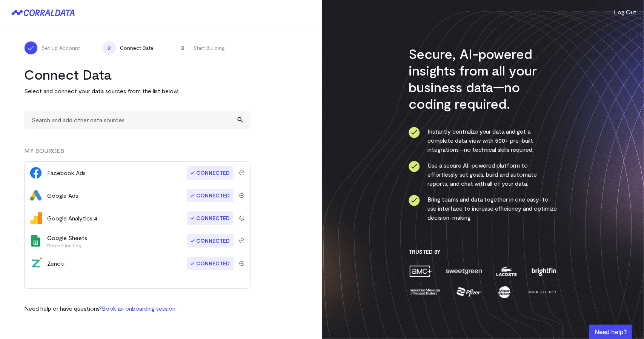  Describe the element at coordinates (464, 271) in the screenshot. I see `img: sweetgreen-51a9cfd6e7f577b5d2973e4b74db2d3c444f7f1023d7d3914010f7123f825463.png` at that location.